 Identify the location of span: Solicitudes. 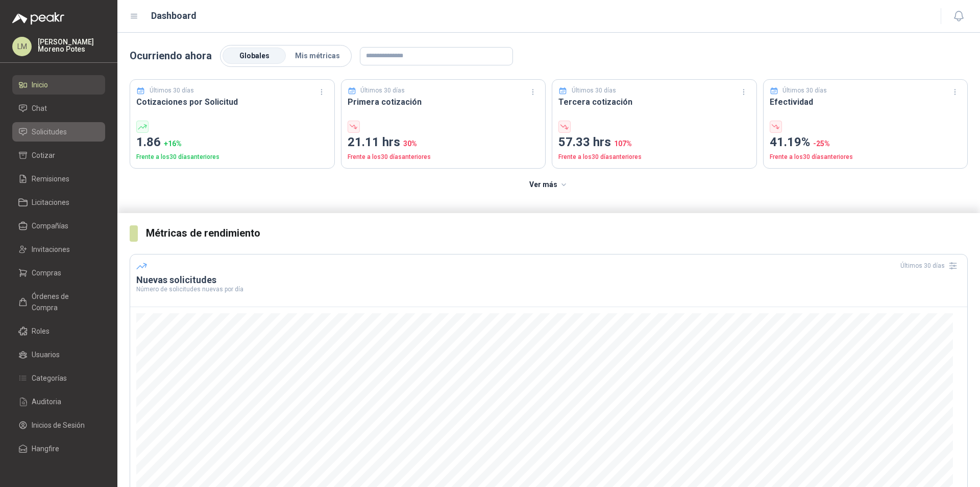
(49, 132).